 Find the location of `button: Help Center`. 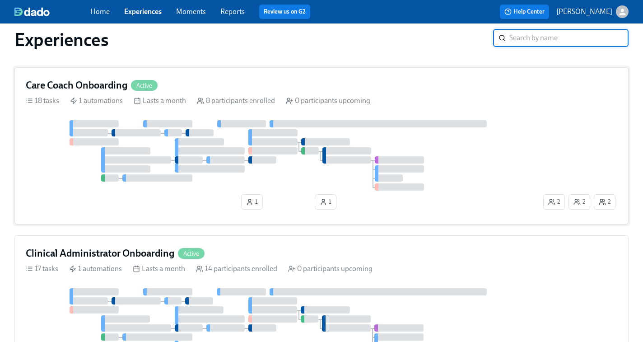

button: Help Center is located at coordinates (524, 12).